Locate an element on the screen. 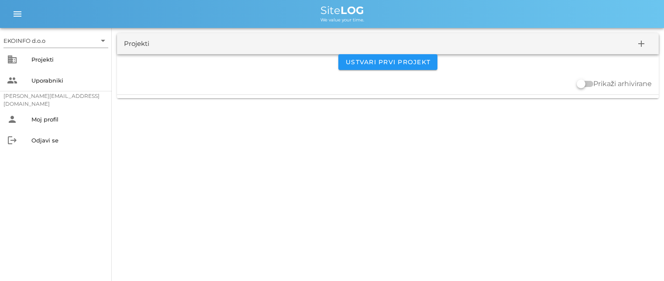 The width and height of the screenshot is (664, 281). div: Odjavi se is located at coordinates (68, 140).